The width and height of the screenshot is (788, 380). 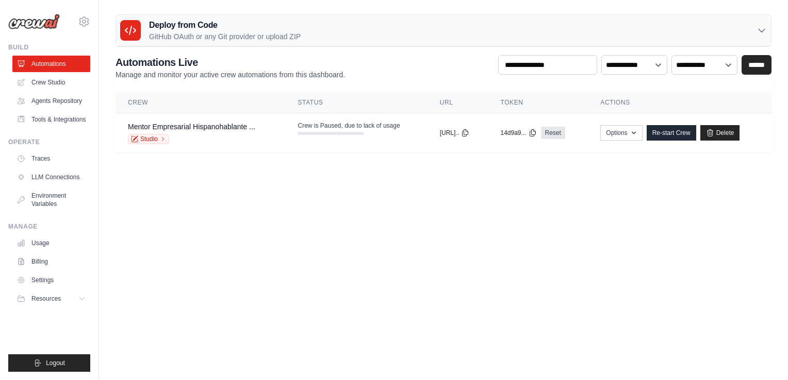 What do you see at coordinates (51, 120) in the screenshot?
I see `a: Tools & Integrations` at bounding box center [51, 120].